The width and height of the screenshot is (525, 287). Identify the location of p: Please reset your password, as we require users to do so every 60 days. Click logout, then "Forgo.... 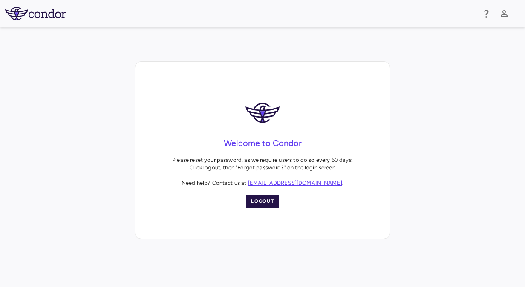
(263, 172).